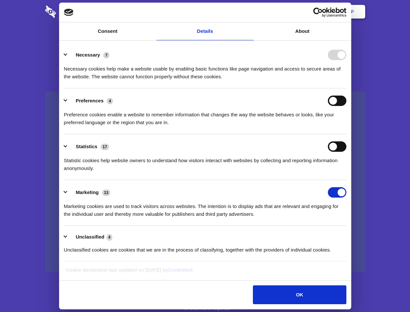 Image resolution: width=410 pixels, height=312 pixels. What do you see at coordinates (106, 55) in the screenshot?
I see `span: 7` at bounding box center [106, 55].